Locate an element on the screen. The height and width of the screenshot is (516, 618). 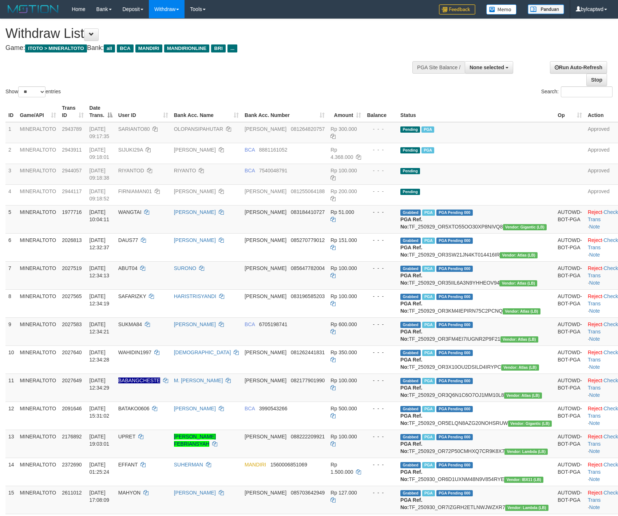
label: Search: is located at coordinates (577, 92).